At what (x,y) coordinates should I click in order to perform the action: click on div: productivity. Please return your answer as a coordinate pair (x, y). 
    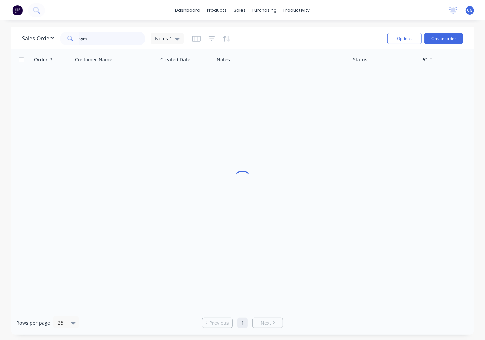
    Looking at the image, I should click on (297, 10).